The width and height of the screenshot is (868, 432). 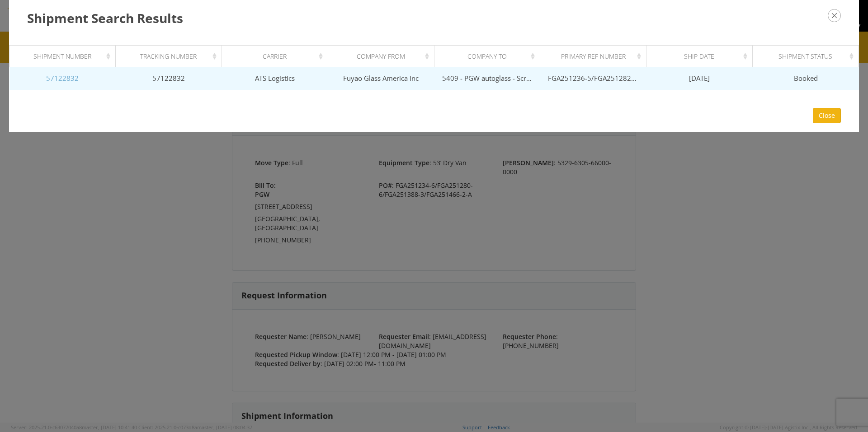 I want to click on td: 57122832, so click(x=168, y=78).